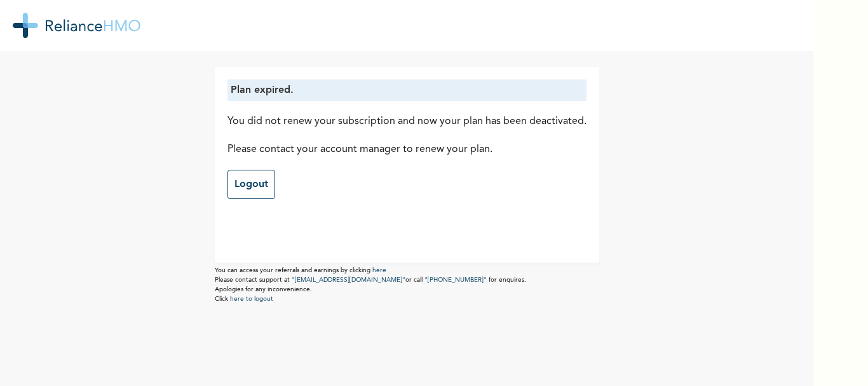 Image resolution: width=868 pixels, height=386 pixels. What do you see at coordinates (76, 25) in the screenshot?
I see `img: RelianceHMO` at bounding box center [76, 25].